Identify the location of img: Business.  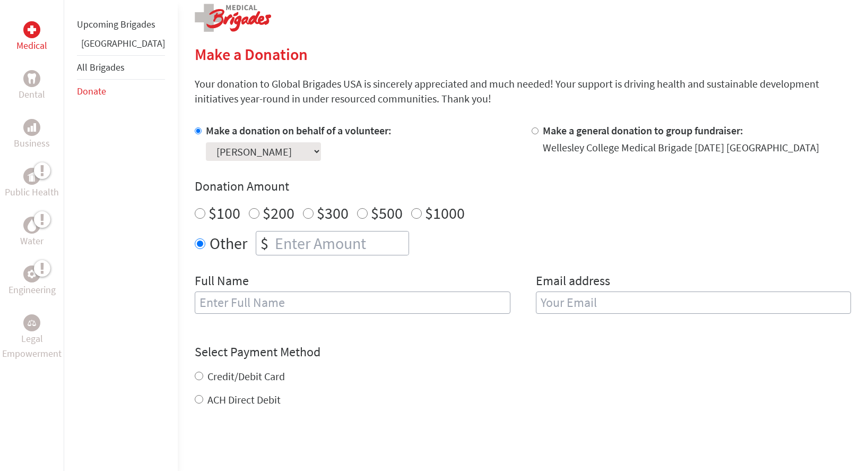
(32, 127).